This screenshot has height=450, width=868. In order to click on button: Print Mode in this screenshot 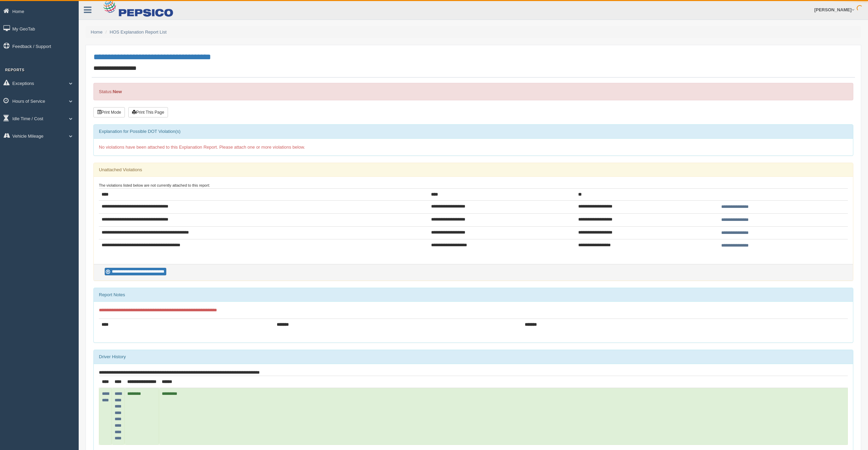, I will do `click(109, 112)`.